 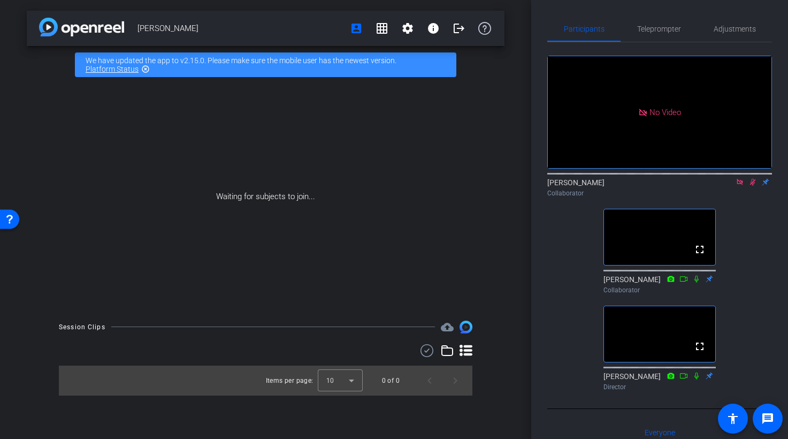 What do you see at coordinates (265, 65) in the screenshot?
I see `div: We have updated the app to v2.15.0. Please make sure the mobile user has the newest version.` at bounding box center [265, 65].